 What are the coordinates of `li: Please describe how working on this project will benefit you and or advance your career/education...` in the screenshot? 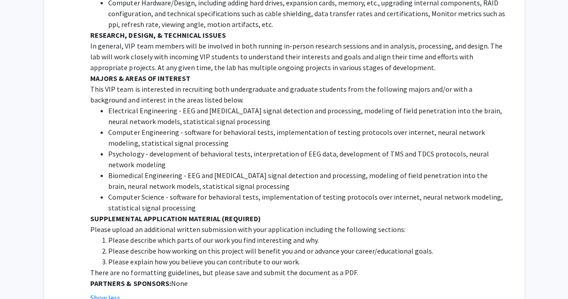 It's located at (307, 251).